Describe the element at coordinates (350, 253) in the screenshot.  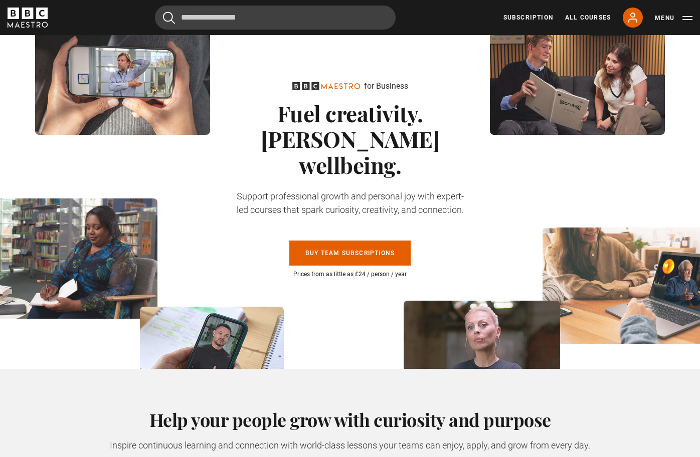
I see `a: Buy Team Subscriptions` at that location.